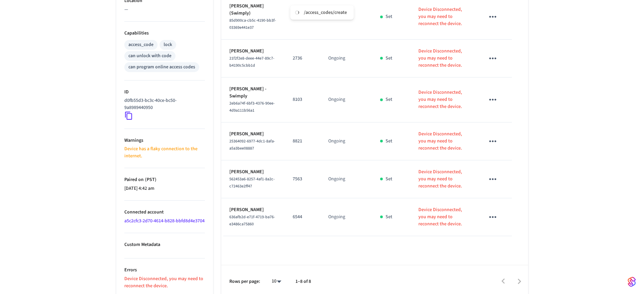  Describe the element at coordinates (164, 221) in the screenshot. I see `a: a5c2cfc3-2d70-4614-b828-bbfd8d4e3704` at that location.